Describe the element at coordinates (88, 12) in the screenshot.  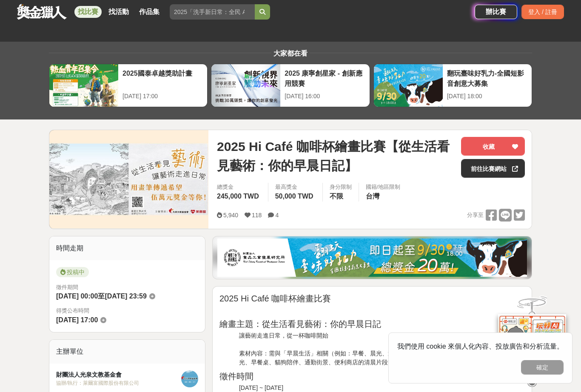
I see `a: 找比賽` at that location.